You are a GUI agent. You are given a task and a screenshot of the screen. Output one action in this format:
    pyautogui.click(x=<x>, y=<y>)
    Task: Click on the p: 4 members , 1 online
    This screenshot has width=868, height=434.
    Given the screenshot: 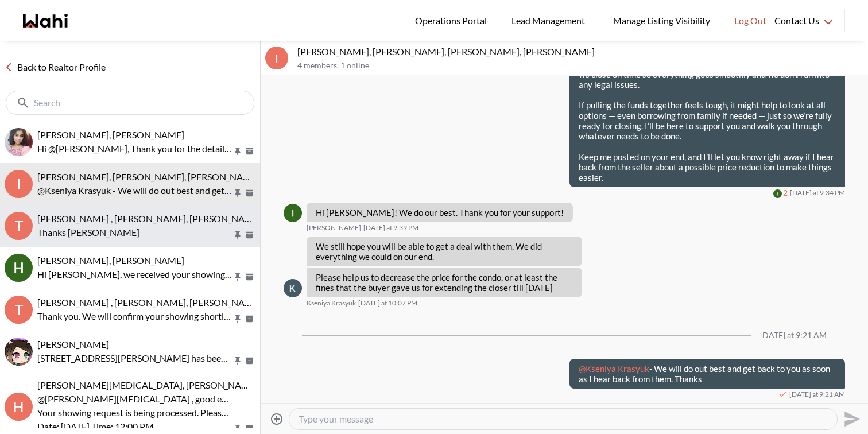 What is the action you would take?
    pyautogui.click(x=581, y=65)
    